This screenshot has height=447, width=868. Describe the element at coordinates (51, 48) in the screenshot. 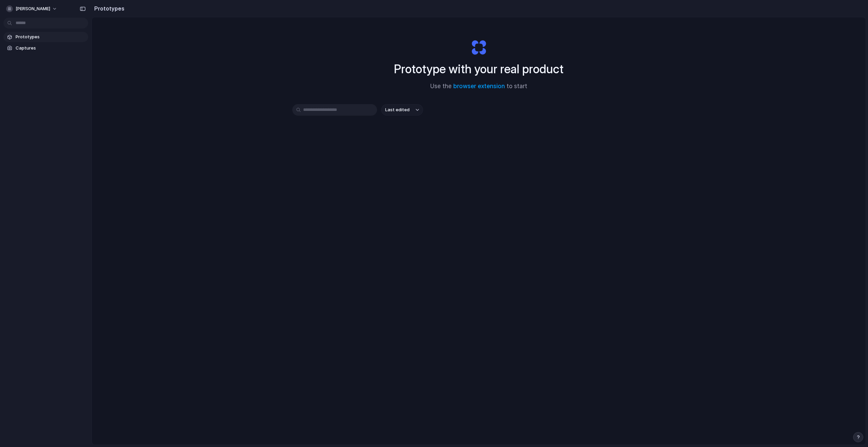

I see `span: Captures` at that location.